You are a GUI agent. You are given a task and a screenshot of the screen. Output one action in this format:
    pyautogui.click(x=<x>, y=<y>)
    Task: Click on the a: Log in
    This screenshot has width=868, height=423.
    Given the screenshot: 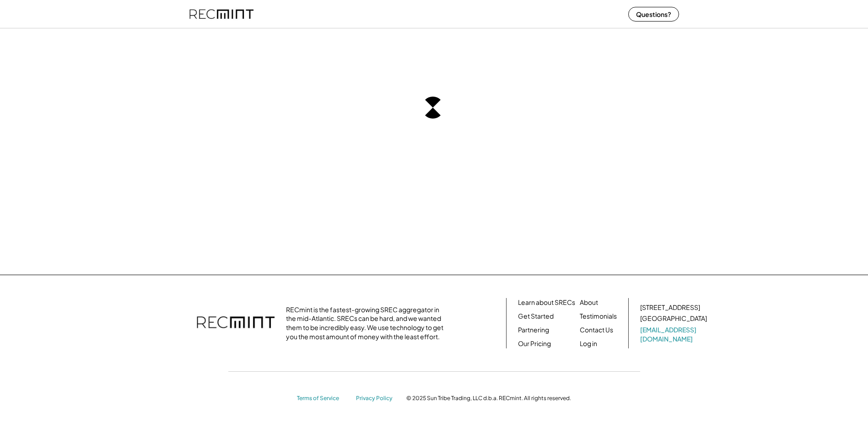 What is the action you would take?
    pyautogui.click(x=588, y=344)
    